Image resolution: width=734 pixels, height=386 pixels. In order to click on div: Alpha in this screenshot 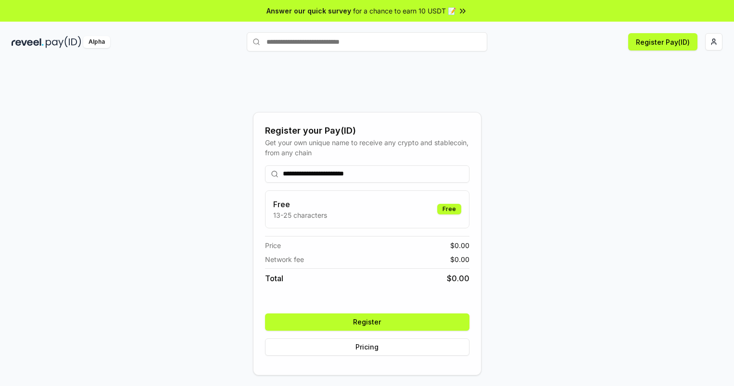, I will do `click(97, 42)`.